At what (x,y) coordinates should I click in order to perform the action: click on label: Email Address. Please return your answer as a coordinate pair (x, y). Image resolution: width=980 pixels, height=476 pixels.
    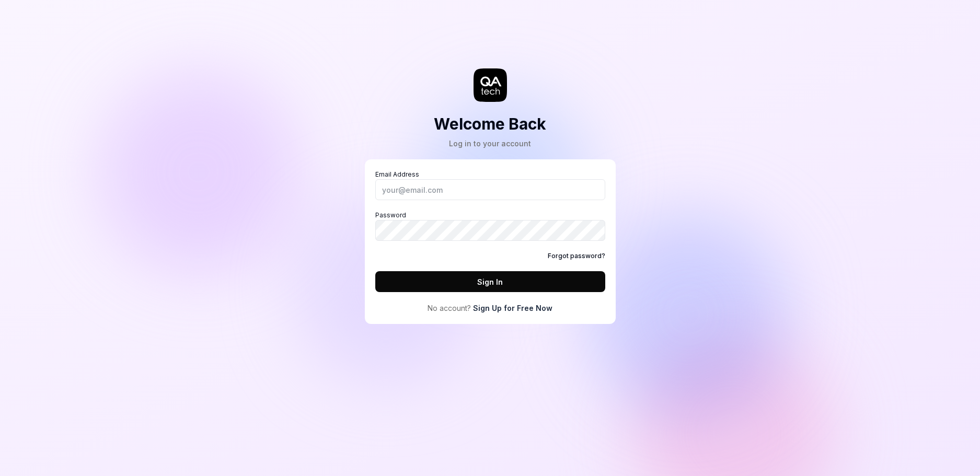
    Looking at the image, I should click on (490, 185).